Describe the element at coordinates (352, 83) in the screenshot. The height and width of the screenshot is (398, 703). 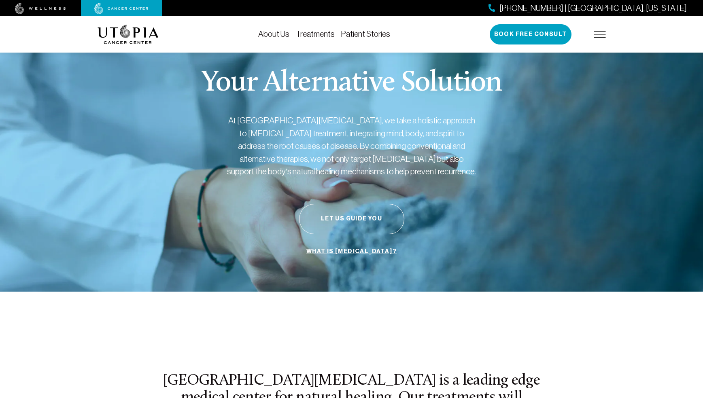
I see `p: Your Alternative Solution` at that location.